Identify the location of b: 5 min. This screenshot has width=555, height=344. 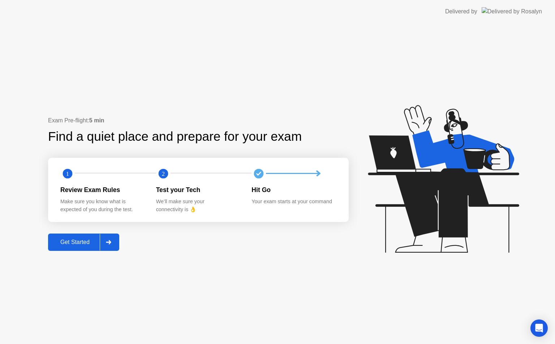
(97, 120).